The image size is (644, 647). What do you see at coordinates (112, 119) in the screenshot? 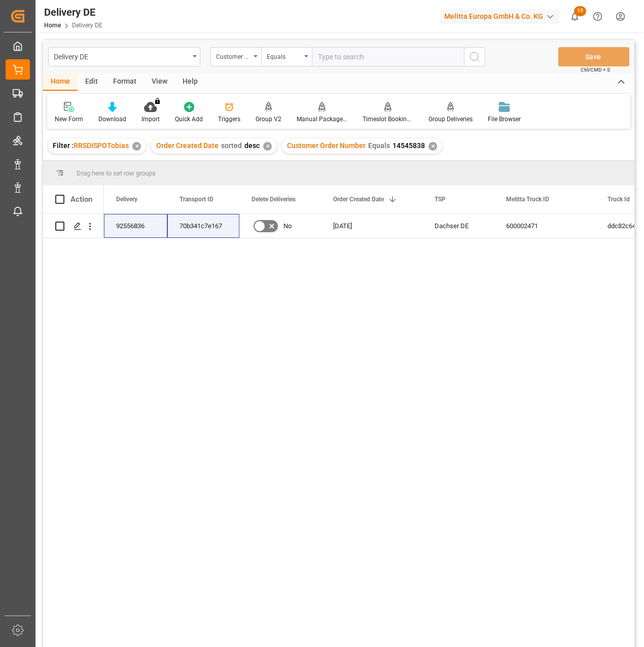
I see `div: Download` at bounding box center [112, 119].